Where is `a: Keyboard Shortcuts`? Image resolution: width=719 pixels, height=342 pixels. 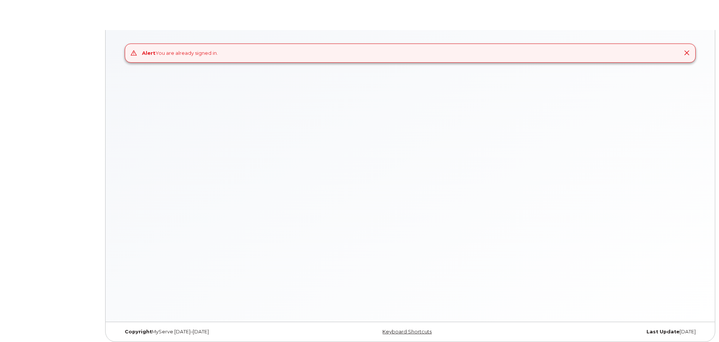 a: Keyboard Shortcuts is located at coordinates (407, 332).